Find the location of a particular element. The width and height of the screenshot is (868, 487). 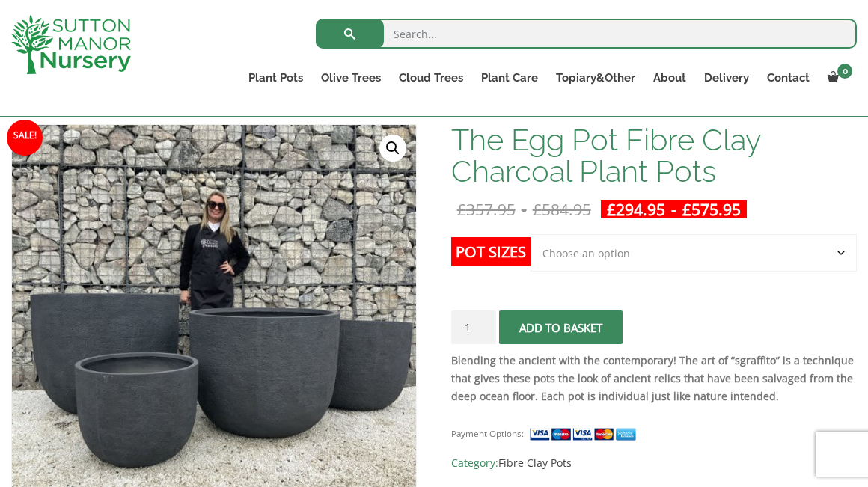

h1: The Egg Pot Fibre Clay Charcoal Plant Pots is located at coordinates (654, 156).